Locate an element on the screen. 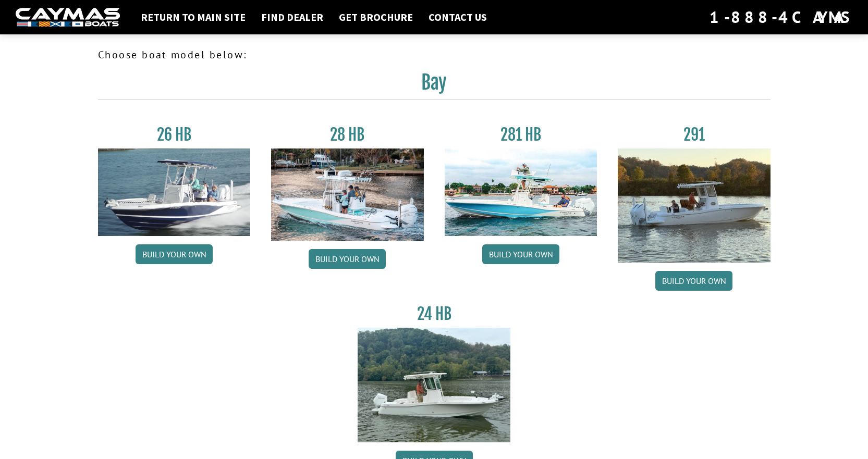 Image resolution: width=868 pixels, height=459 pixels. div: 1-888-4CAYMAS is located at coordinates (781, 17).